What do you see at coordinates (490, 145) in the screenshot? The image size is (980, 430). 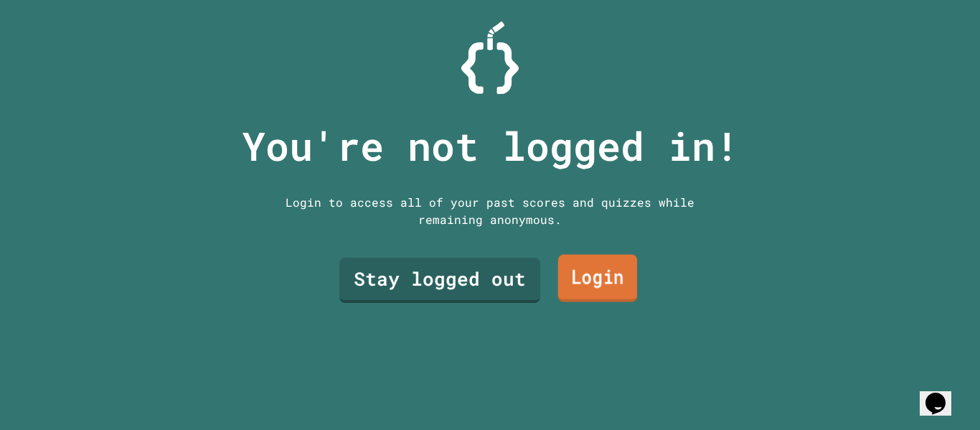 I see `p: You're not logged in!` at bounding box center [490, 145].